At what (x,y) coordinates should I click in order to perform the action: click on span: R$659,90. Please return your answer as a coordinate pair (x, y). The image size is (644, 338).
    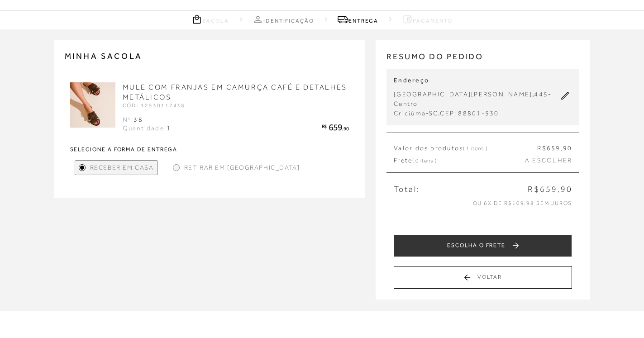
    Looking at the image, I should click on (550, 189).